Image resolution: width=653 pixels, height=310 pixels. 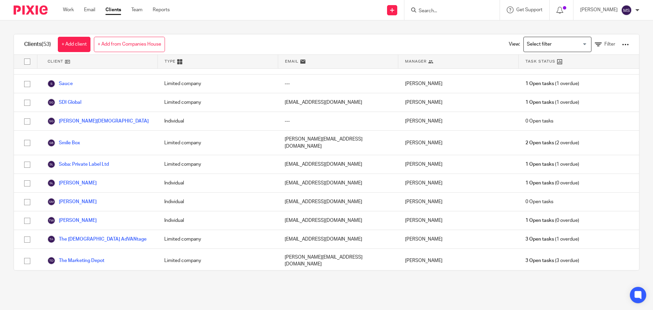 What do you see at coordinates (563, 44) in the screenshot?
I see `div: View:` at bounding box center [563, 44].